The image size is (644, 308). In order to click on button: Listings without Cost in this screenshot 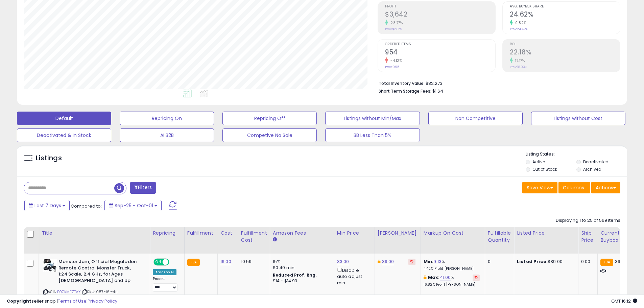, I will do `click(578, 118)`.